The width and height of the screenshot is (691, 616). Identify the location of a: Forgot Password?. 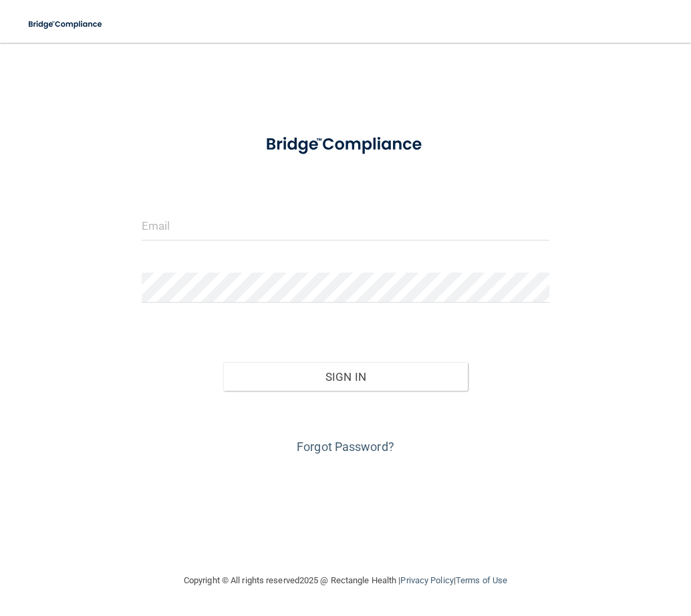
(346, 446).